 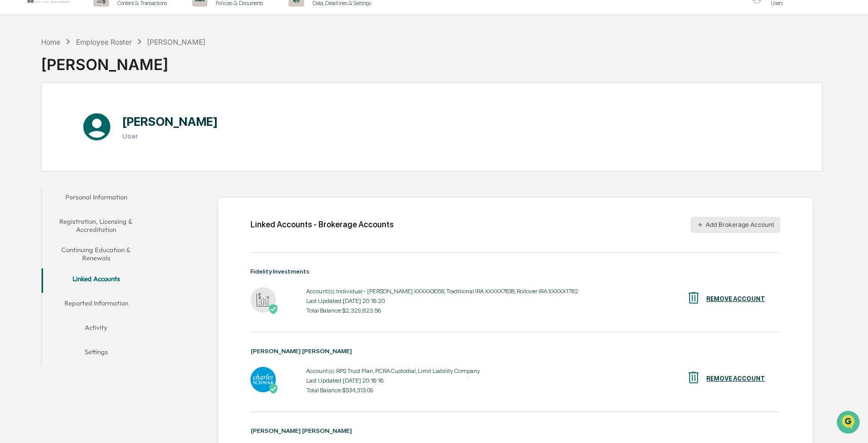 I want to click on div: Account(s): RPS Trust Plan, PCRA Custodial, Limit Liability Company, so click(x=393, y=371).